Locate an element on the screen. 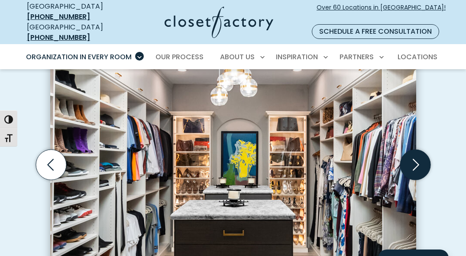 The width and height of the screenshot is (466, 256). span: Partners is located at coordinates (357, 57).